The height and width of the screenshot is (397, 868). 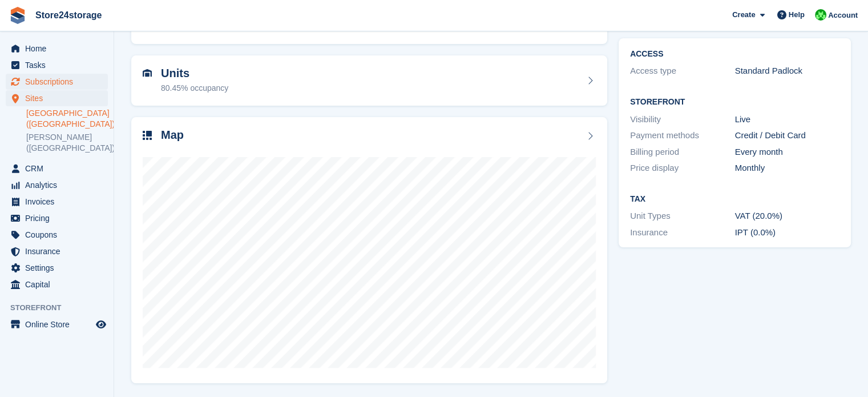 I want to click on h2: Storefront, so click(x=735, y=102).